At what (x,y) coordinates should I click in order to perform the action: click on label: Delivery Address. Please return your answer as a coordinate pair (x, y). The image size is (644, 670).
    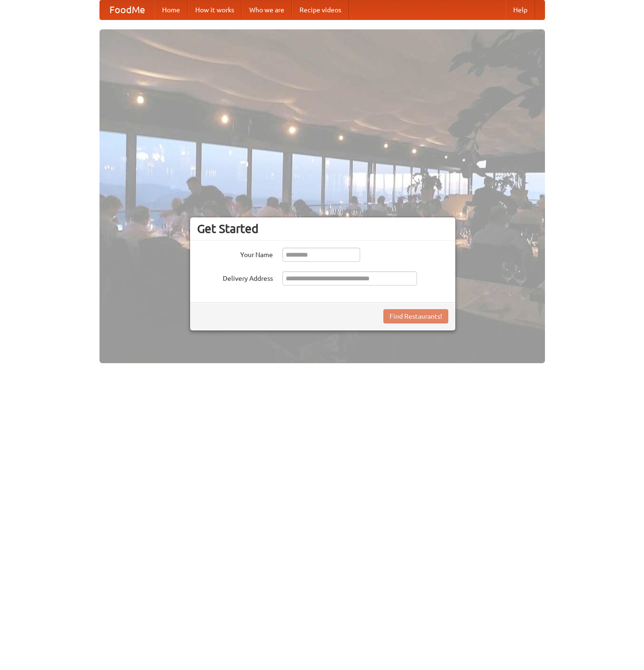
    Looking at the image, I should click on (235, 277).